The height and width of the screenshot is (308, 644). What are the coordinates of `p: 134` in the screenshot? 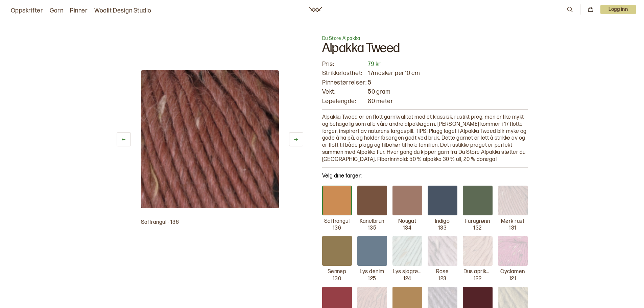 It's located at (407, 228).